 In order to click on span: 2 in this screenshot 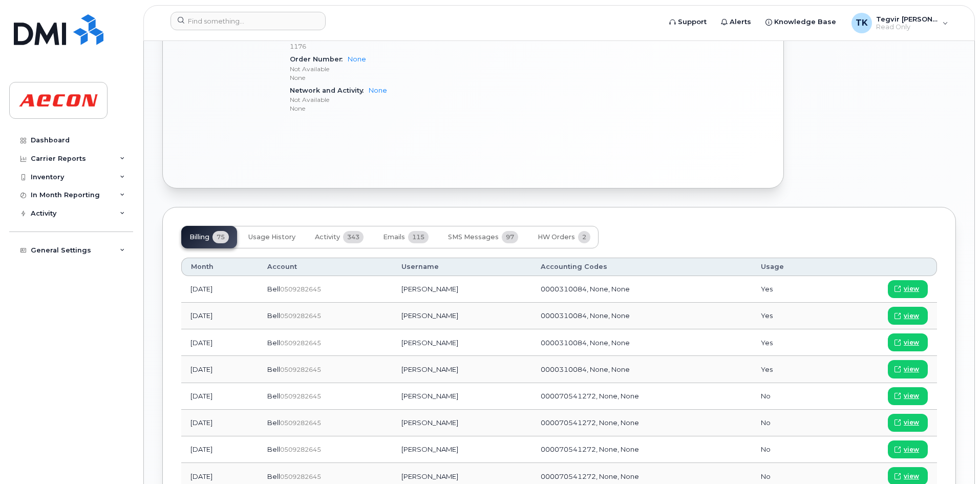, I will do `click(584, 237)`.